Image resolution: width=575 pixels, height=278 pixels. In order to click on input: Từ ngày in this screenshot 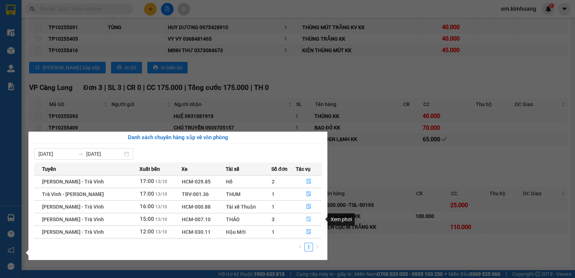, I will do `click(56, 154)`.